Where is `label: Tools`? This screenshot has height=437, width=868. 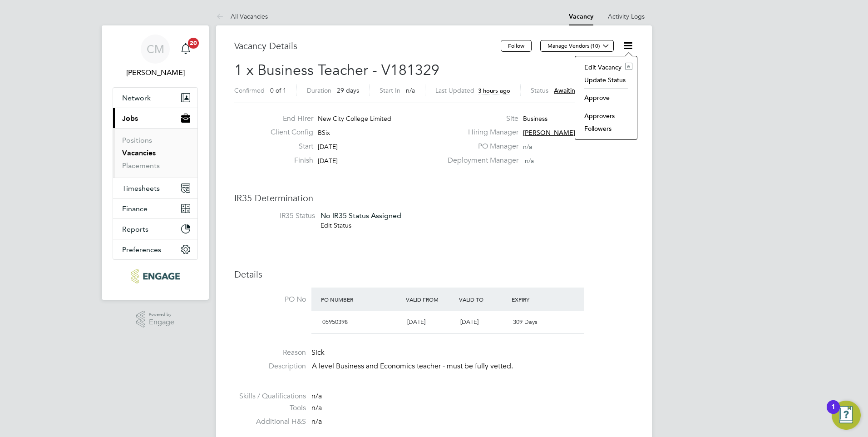
label: Tools is located at coordinates (270, 408).